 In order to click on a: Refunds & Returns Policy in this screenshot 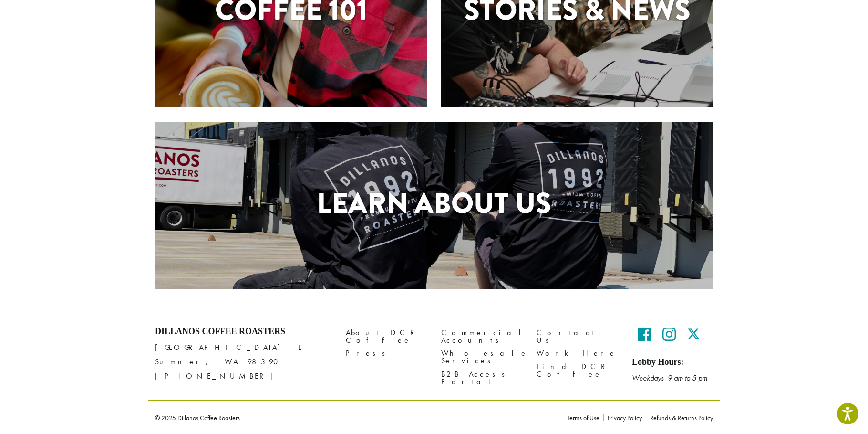, I will do `click(678, 418)`.